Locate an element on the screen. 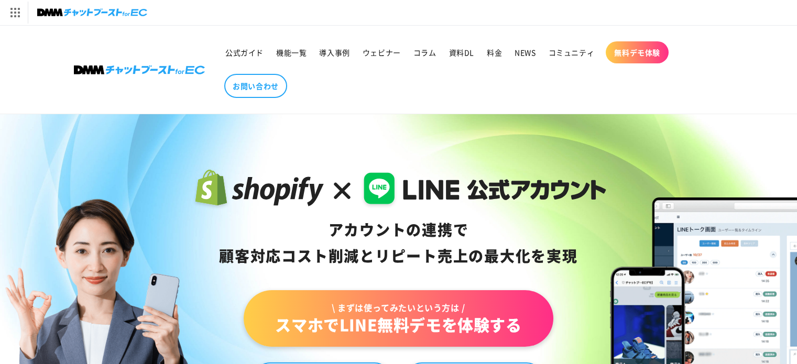  span: コミュニティ is located at coordinates (572, 52).